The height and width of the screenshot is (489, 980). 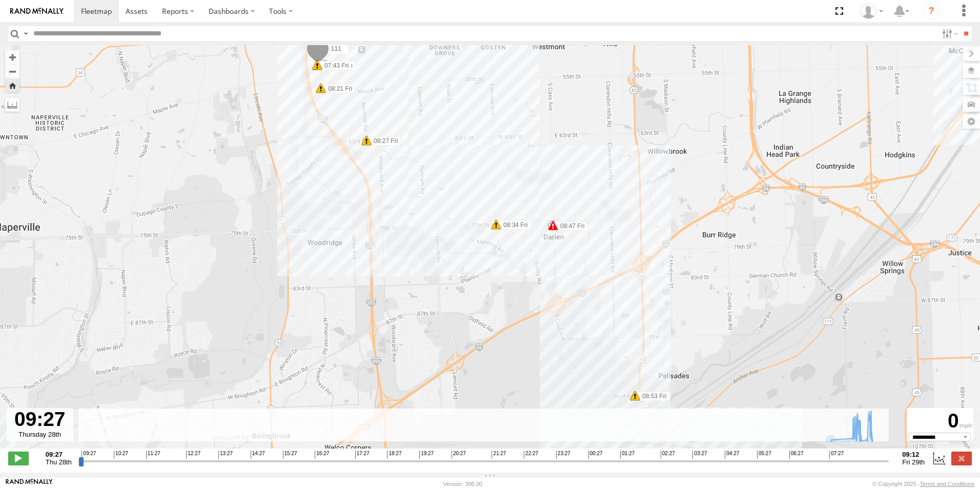 I want to click on span: Thu 28th Aug 2025, so click(x=59, y=462).